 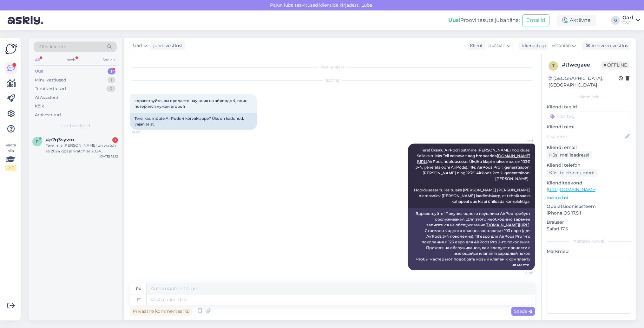 What do you see at coordinates (589, 183) in the screenshot?
I see `p: Klienditeekond` at bounding box center [589, 183].